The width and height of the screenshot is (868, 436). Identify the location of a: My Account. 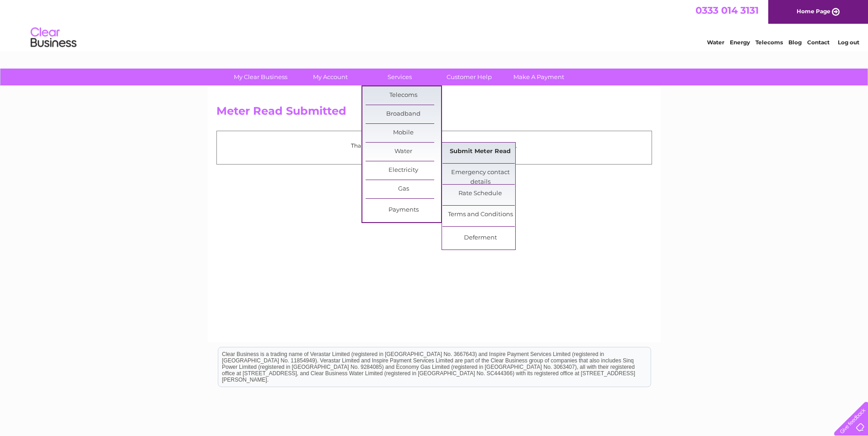
(330, 77).